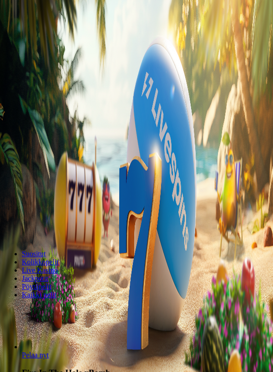  Describe the element at coordinates (39, 294) in the screenshot. I see `span: Kaikki pelit` at that location.